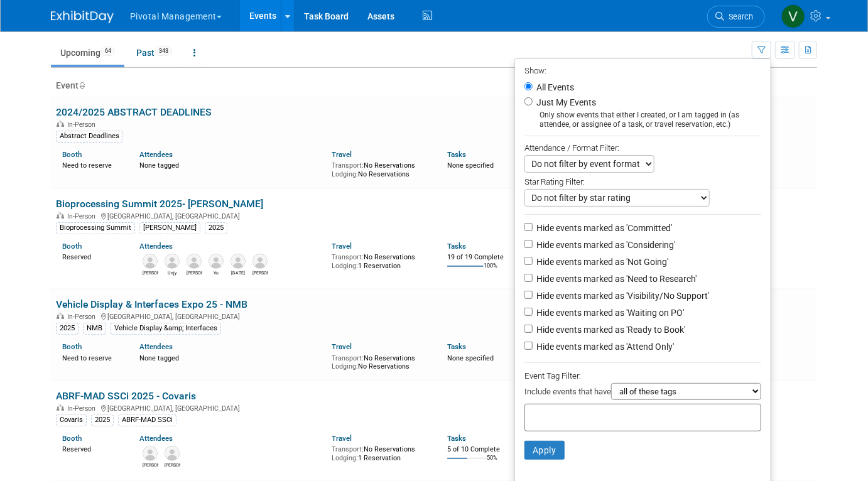  What do you see at coordinates (603, 347) in the screenshot?
I see `label: Hide events marked as 'Attend Only'` at bounding box center [603, 347].